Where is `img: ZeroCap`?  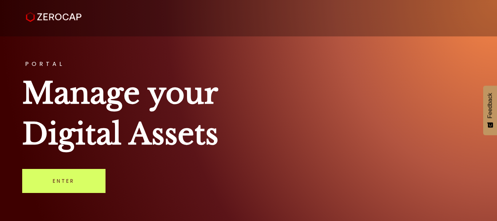 img: ZeroCap is located at coordinates (53, 17).